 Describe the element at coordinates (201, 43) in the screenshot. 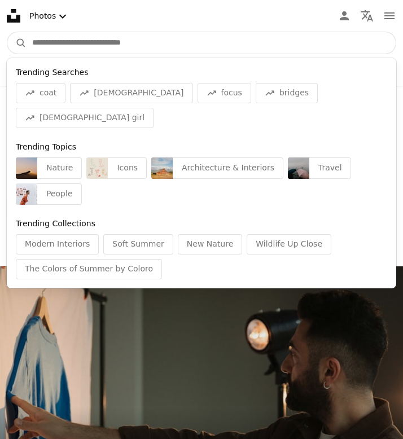

I see `form: Find visuals sitewide` at that location.